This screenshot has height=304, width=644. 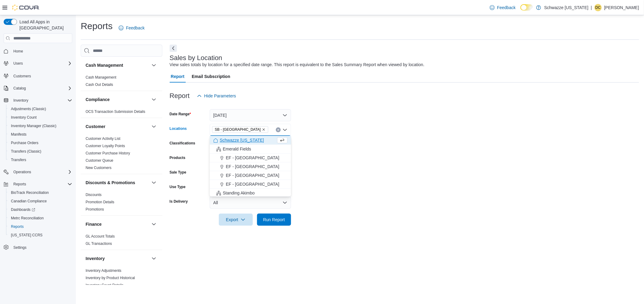 What do you see at coordinates (103, 270) in the screenshot?
I see `span: Inventory Adjustments` at bounding box center [103, 270].